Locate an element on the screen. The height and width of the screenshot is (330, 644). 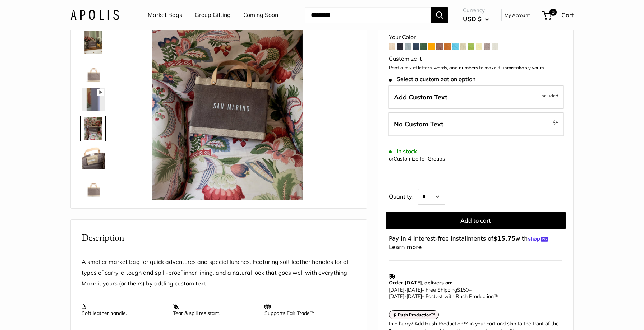
p: - Free Shipping + is located at coordinates (474, 293).